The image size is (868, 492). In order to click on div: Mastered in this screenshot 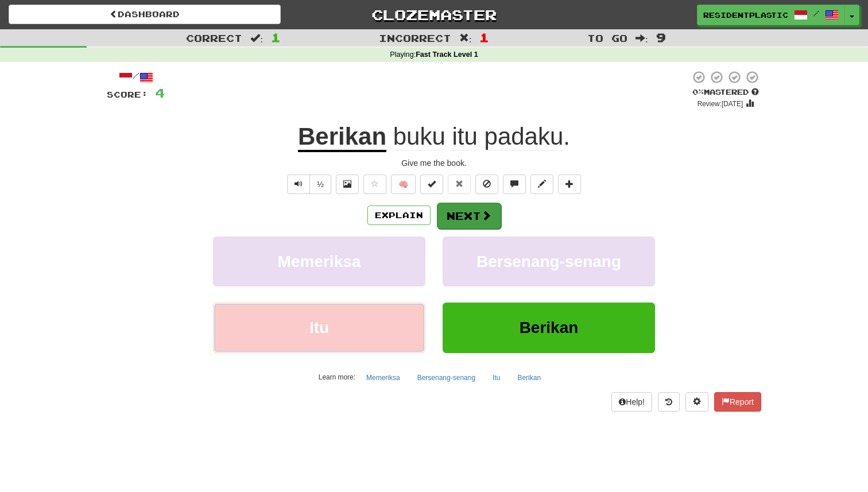, I will do `click(726, 92)`.